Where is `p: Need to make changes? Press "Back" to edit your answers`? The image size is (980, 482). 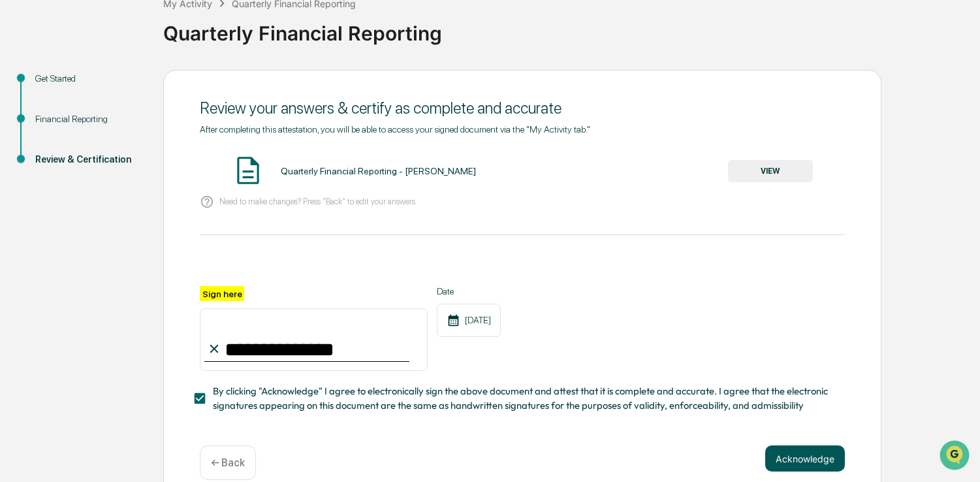
p: Need to make changes? Press "Back" to edit your answers is located at coordinates (317, 201).